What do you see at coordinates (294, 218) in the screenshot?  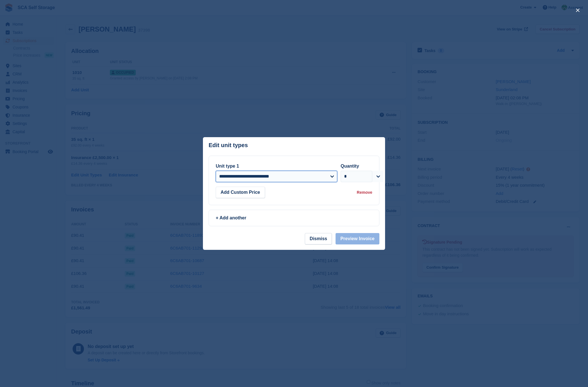 I see `a: + Add another` at bounding box center [294, 218].